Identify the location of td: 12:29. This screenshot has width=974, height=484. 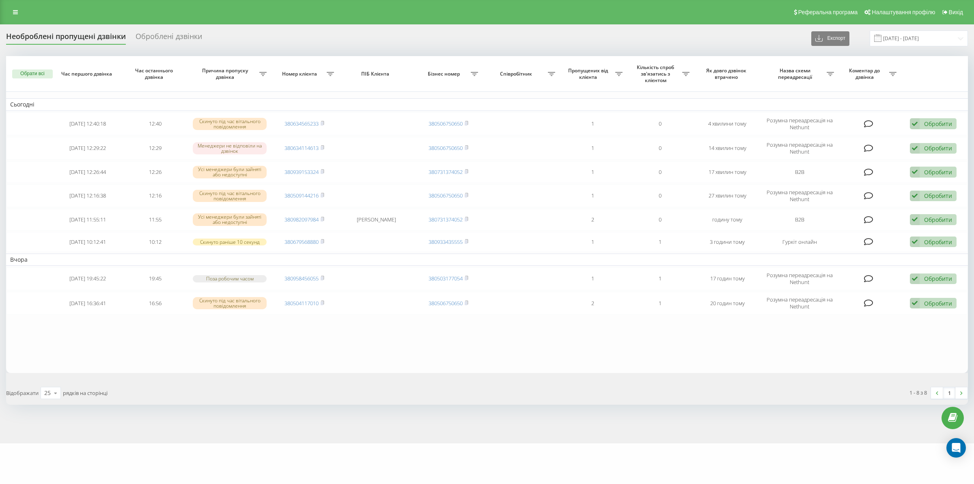
(155, 148).